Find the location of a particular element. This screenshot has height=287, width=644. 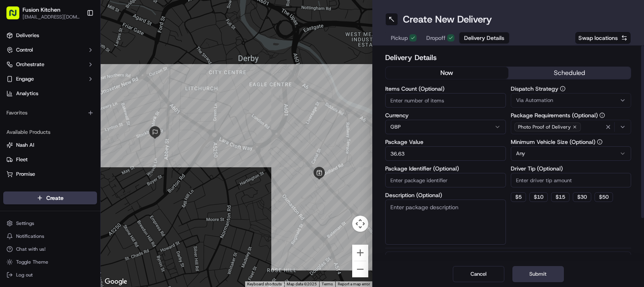

a: Powered byPylon is located at coordinates (77, 202).